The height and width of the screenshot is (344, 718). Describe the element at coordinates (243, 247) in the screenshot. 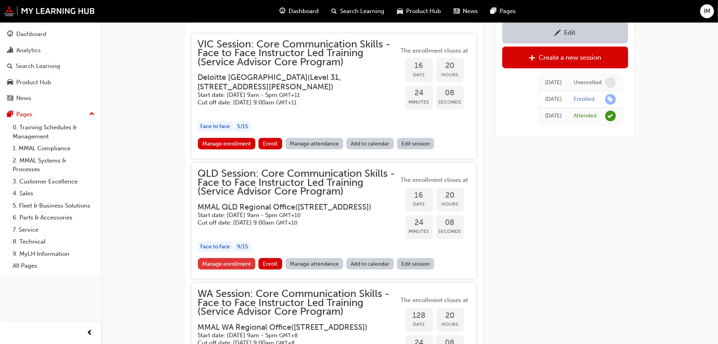

I see `div: 9 / 15` at that location.